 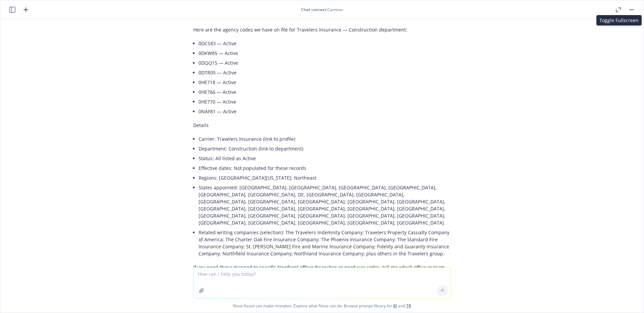 I want to click on li: 0DQQ15 — Active, so click(x=325, y=63).